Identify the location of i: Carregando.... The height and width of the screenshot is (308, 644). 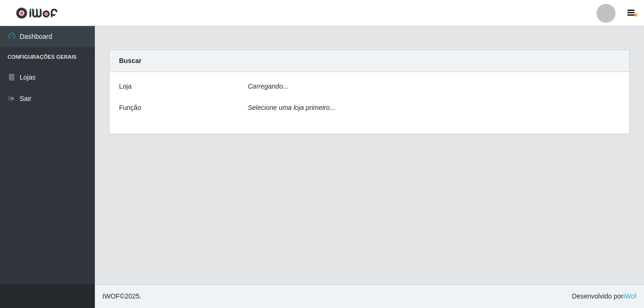
(268, 86).